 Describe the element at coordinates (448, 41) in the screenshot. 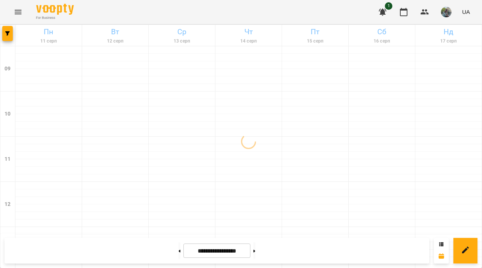

I see `h6: 17 серп` at that location.